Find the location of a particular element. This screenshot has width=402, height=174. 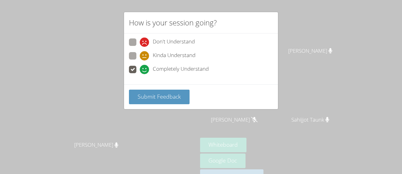

span: Completely Understand is located at coordinates (181, 69).